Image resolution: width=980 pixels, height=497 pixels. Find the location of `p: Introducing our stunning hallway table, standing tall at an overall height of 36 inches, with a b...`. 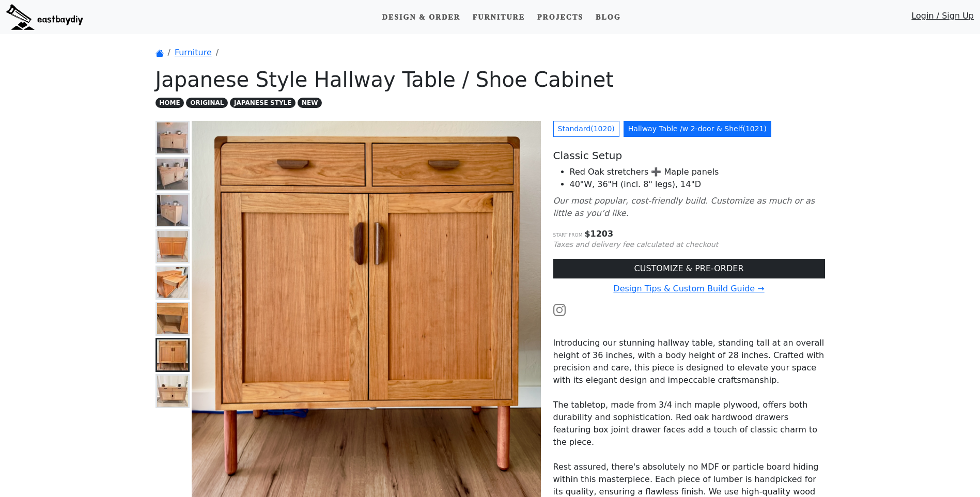

p: Introducing our stunning hallway table, standing tall at an overall height of 36 inches, with a b... is located at coordinates (689, 362).